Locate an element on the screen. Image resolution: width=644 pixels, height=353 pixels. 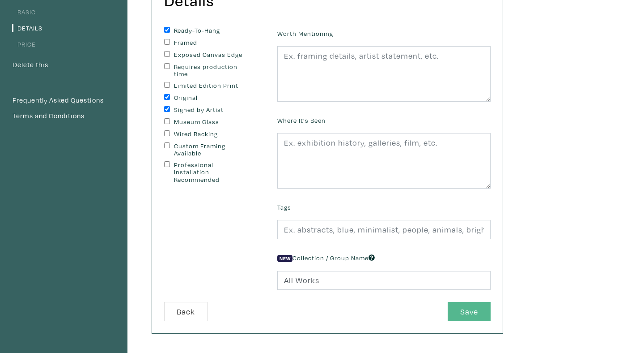
span: New is located at coordinates (285, 258).